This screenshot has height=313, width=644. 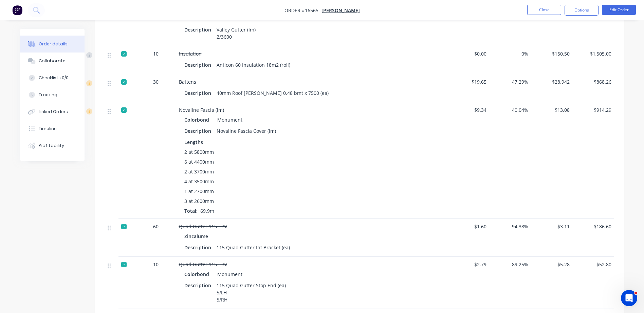 What do you see at coordinates (510, 264) in the screenshot?
I see `span: 89.25%` at bounding box center [510, 264].